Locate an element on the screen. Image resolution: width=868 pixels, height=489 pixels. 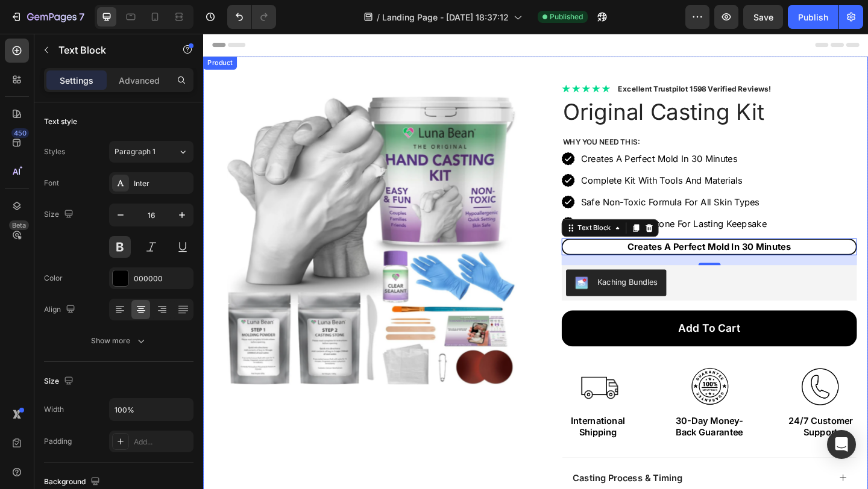
div: Text style is located at coordinates (60, 121).